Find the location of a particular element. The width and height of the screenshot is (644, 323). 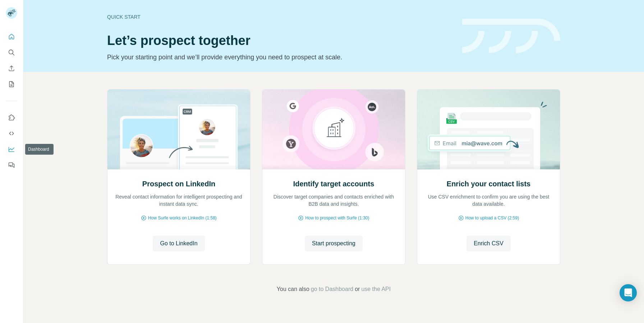

span: Go to LinkedIn is located at coordinates (178, 243).